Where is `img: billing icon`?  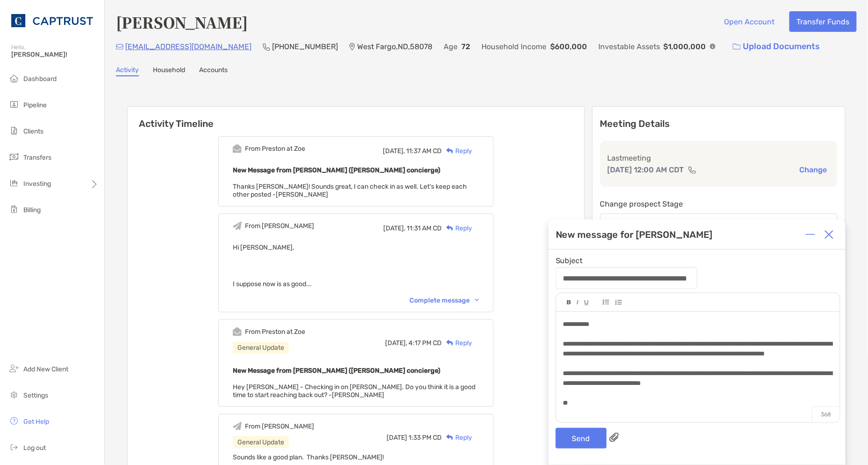 img: billing icon is located at coordinates (14, 209).